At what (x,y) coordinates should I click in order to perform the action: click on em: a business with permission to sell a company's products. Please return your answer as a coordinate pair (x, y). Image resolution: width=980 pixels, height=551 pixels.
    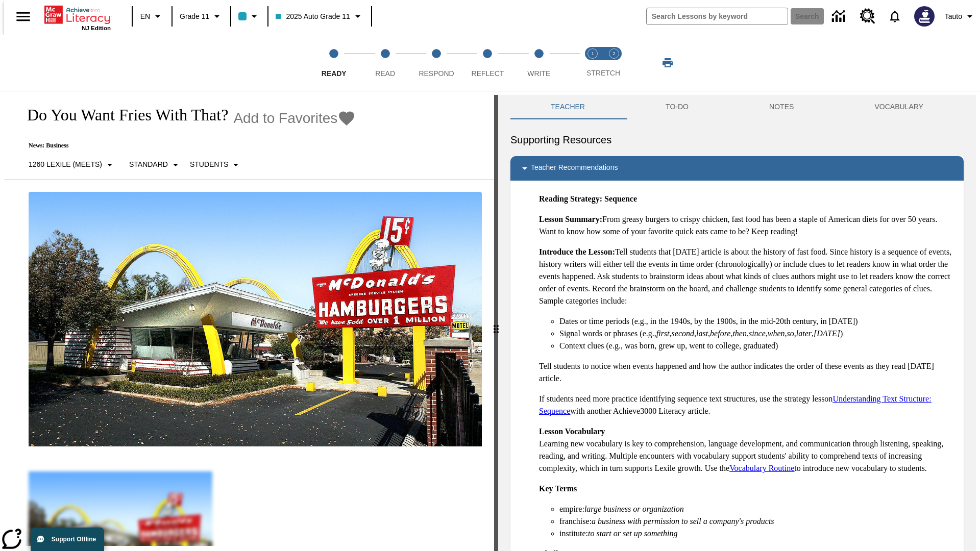
    Looking at the image, I should click on (683, 521).